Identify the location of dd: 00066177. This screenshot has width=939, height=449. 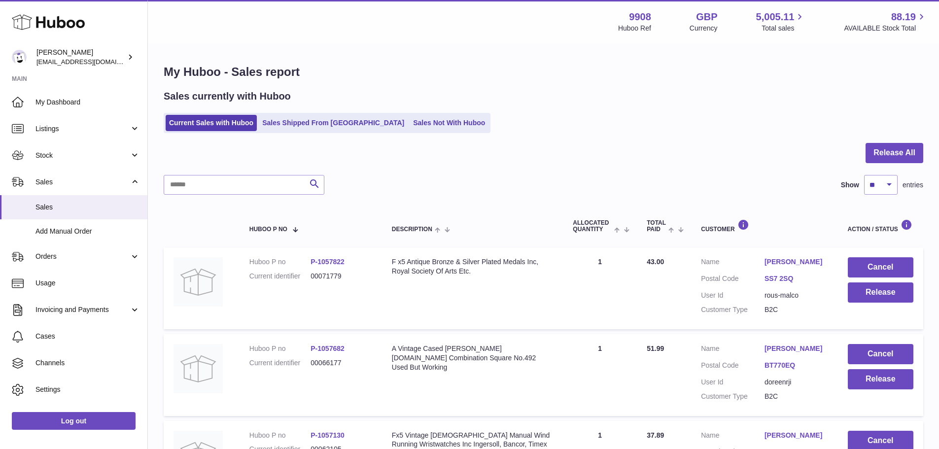
(341, 363).